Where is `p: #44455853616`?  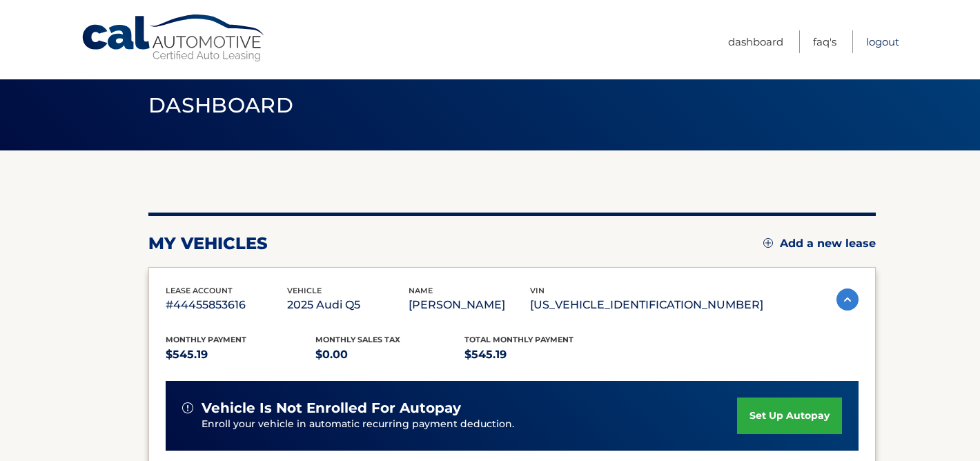 p: #44455853616 is located at coordinates (227, 305).